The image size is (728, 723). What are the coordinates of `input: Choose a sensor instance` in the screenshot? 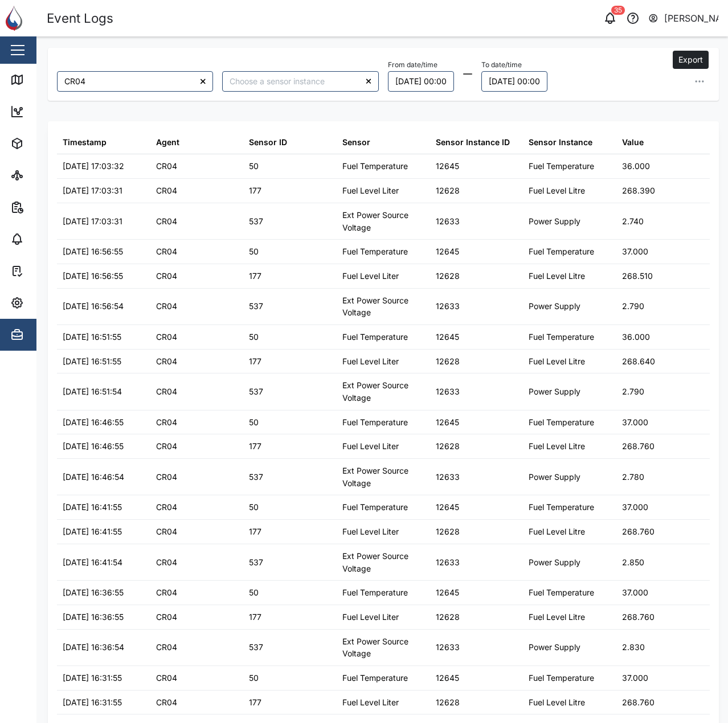 It's located at (300, 81).